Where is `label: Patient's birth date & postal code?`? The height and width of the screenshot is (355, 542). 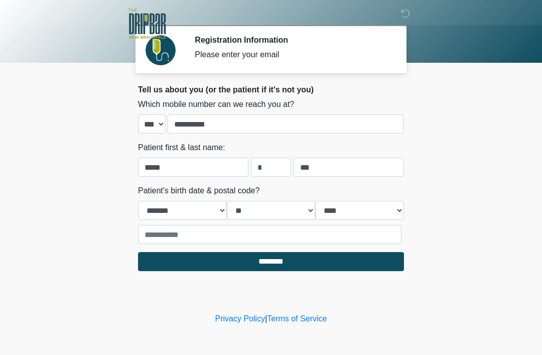
label: Patient's birth date & postal code? is located at coordinates (199, 191).